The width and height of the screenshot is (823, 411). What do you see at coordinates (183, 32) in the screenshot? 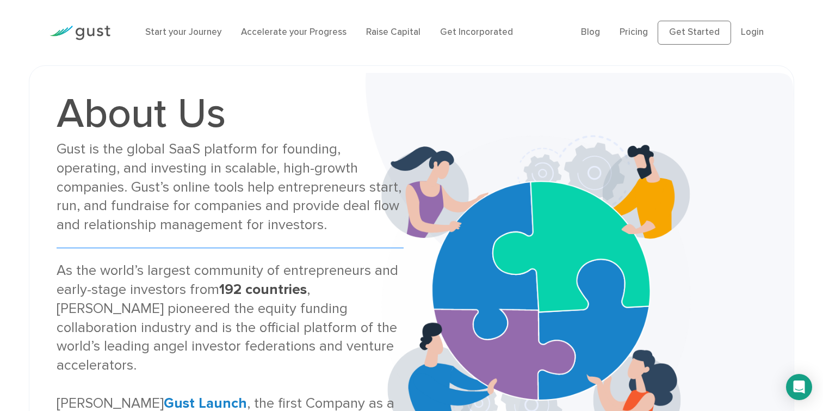
I see `a: Start your Journey` at bounding box center [183, 32].